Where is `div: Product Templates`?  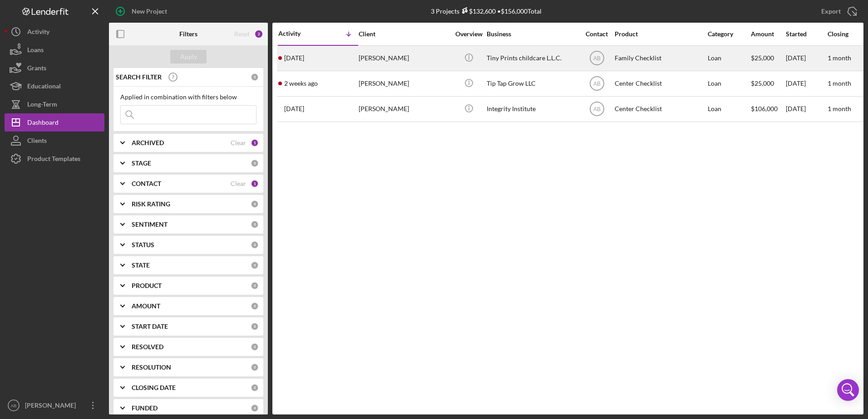 div: Product Templates is located at coordinates (53, 160).